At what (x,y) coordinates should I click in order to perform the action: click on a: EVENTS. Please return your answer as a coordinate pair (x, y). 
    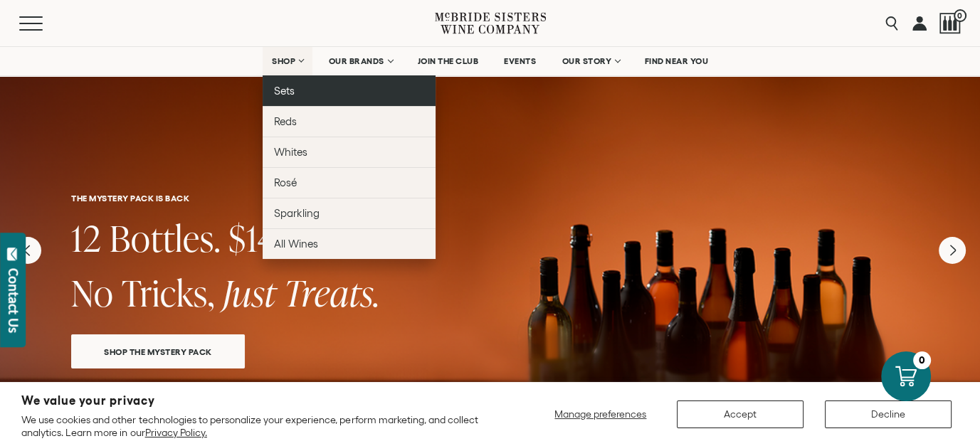
    Looking at the image, I should click on (519, 61).